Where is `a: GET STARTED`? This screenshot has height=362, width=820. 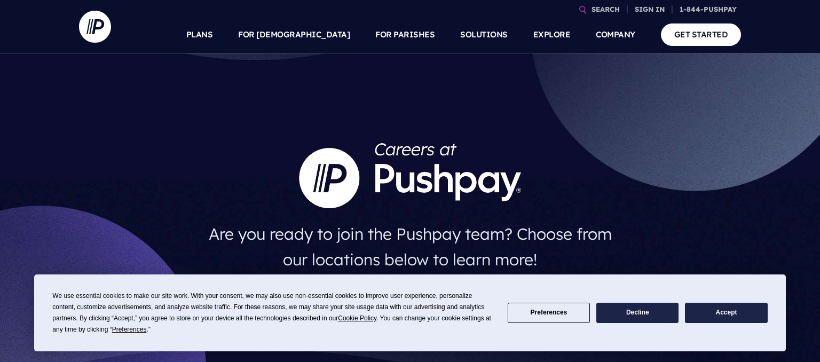 a: GET STARTED is located at coordinates (701, 34).